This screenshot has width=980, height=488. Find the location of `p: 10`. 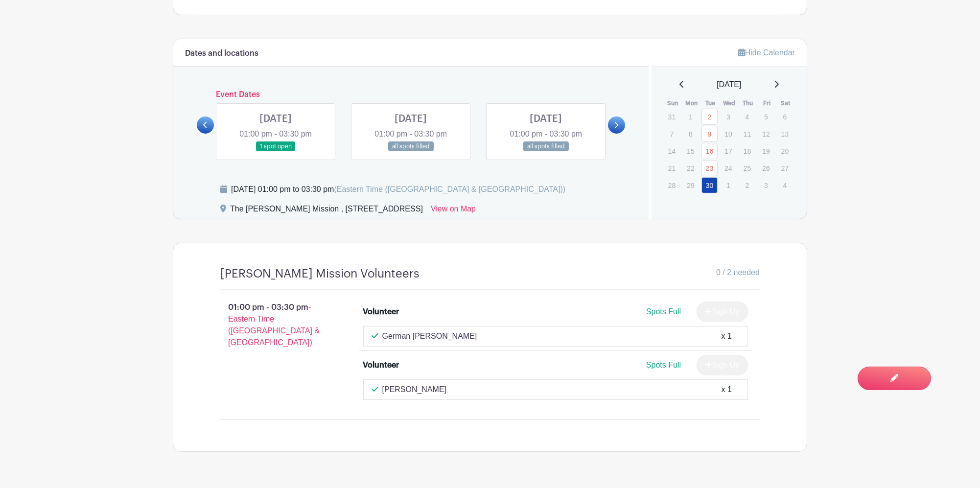

p: 10 is located at coordinates (728, 133).